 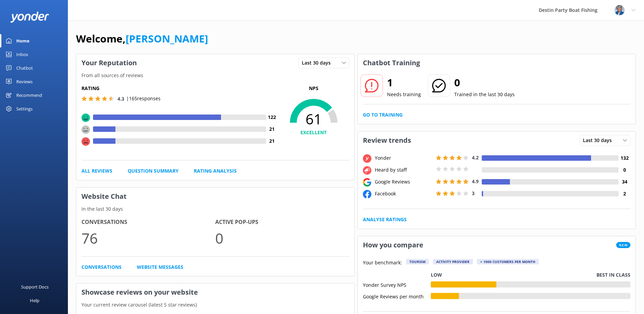 What do you see at coordinates (29, 95) in the screenshot?
I see `div: Recommend` at bounding box center [29, 95].